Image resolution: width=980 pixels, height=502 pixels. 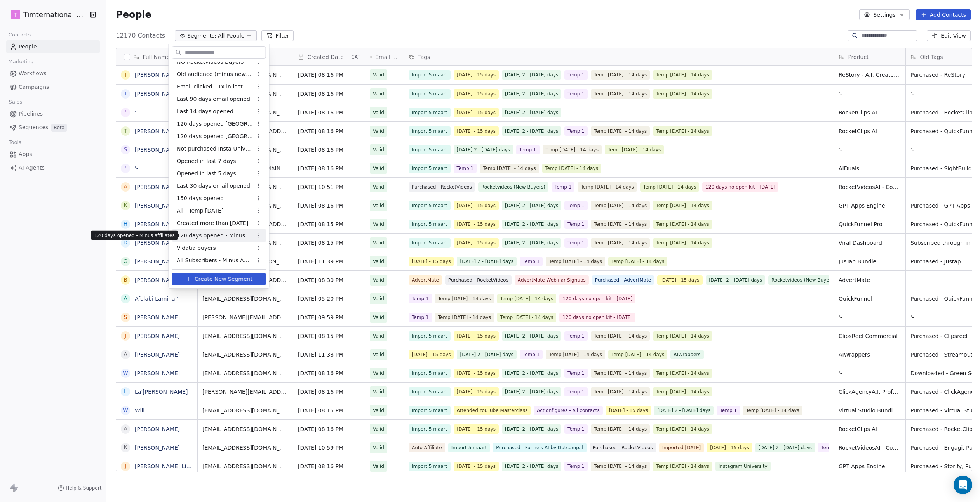 What do you see at coordinates (197, 248) in the screenshot?
I see `span: Vidatia buyers` at bounding box center [197, 248].